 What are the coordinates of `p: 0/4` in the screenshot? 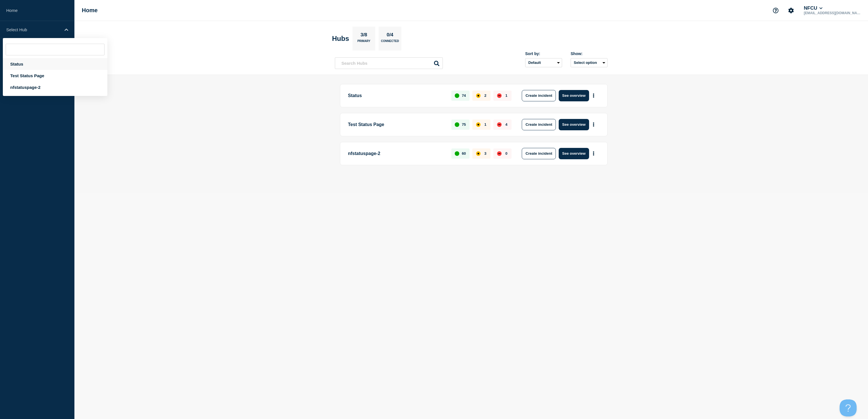 It's located at (390, 36).